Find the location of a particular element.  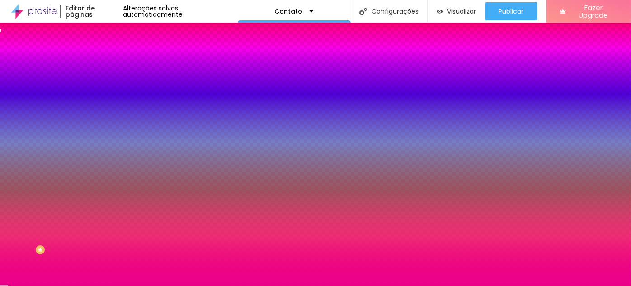

div: Alterações salvas automaticamente is located at coordinates (180, 11).